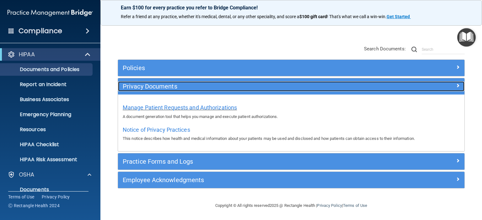  Describe the element at coordinates (414, 50) in the screenshot. I see `img: ic-search.3b580494.png` at that location.